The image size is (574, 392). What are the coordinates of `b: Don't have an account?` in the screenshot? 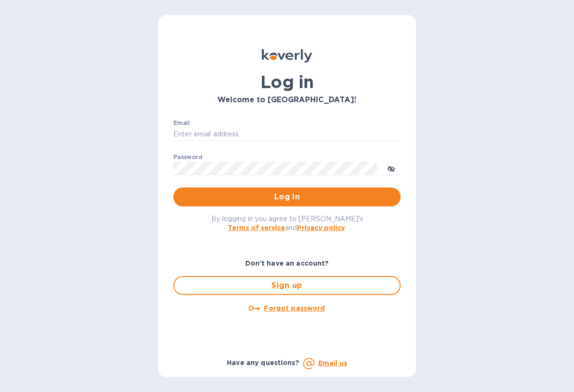 It's located at (287, 263).